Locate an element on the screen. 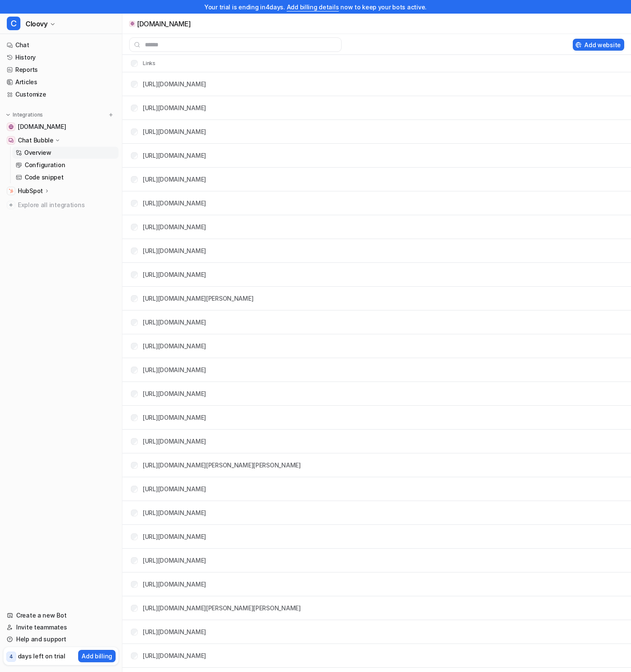  img: HubSpot is located at coordinates (11, 191).